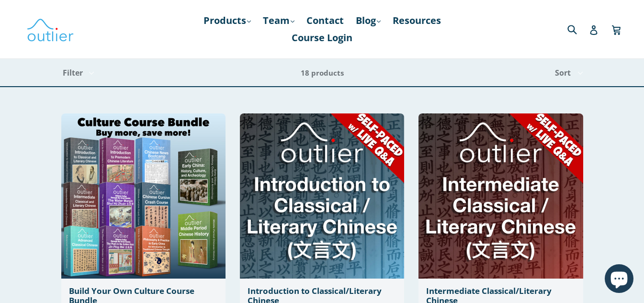 The image size is (644, 303). Describe the element at coordinates (322, 73) in the screenshot. I see `span: 18 products` at that location.